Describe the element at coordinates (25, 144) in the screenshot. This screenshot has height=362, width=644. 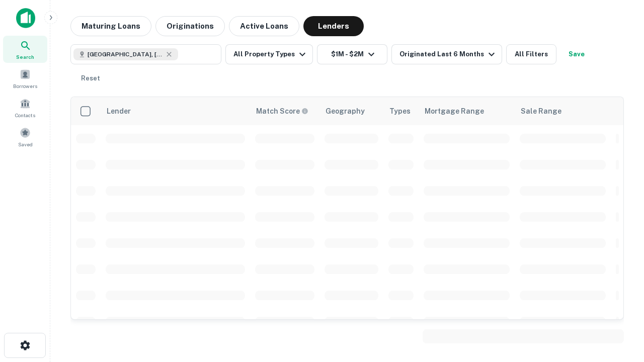
I see `span: Saved` at that location.